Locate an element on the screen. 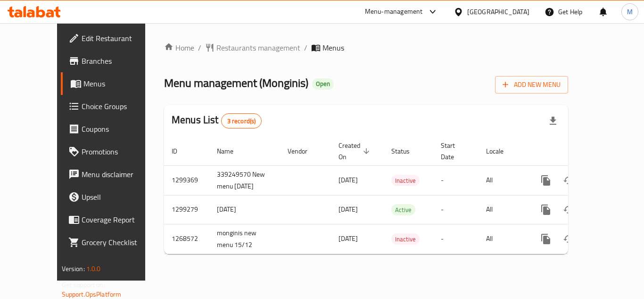  a: Edit Restaurant is located at coordinates (113, 38).